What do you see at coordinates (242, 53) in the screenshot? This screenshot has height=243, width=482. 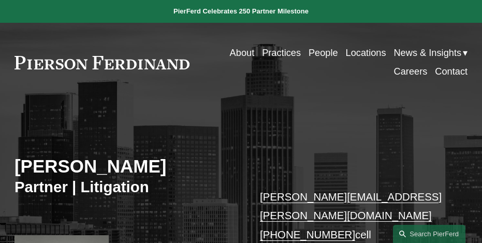 I see `a: About` at bounding box center [242, 53].